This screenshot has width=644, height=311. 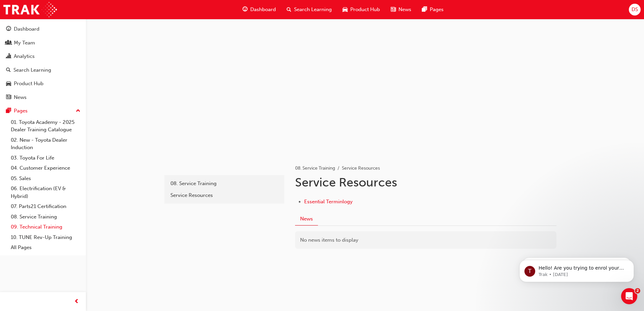 What do you see at coordinates (329, 202) in the screenshot?
I see `a: Essential Terminlogy` at bounding box center [329, 202].